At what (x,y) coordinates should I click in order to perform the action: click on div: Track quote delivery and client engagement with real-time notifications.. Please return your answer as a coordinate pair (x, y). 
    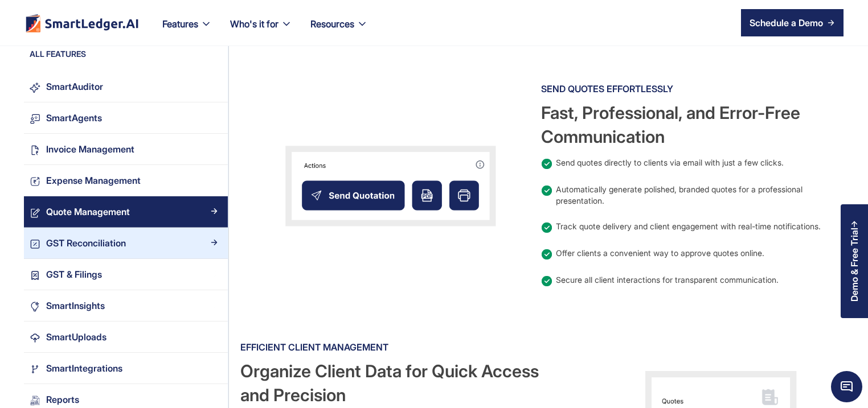
    Looking at the image, I should click on (688, 227).